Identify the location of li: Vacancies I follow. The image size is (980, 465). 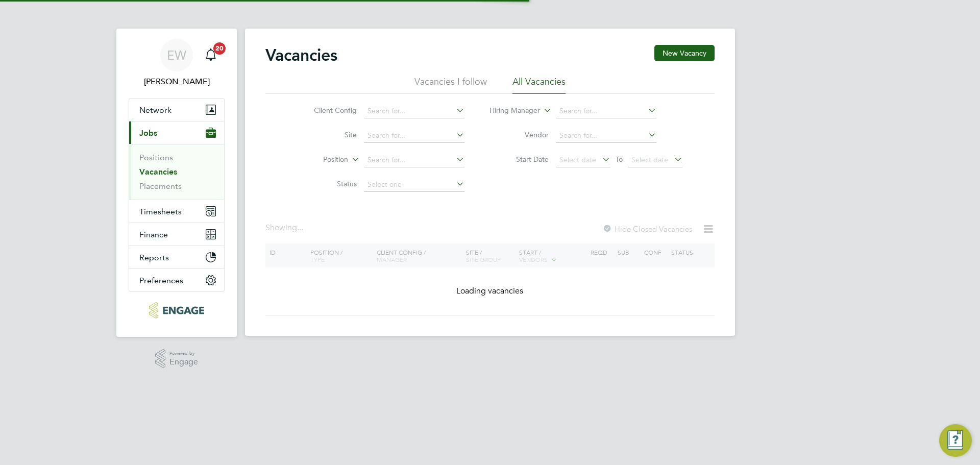
(451, 84).